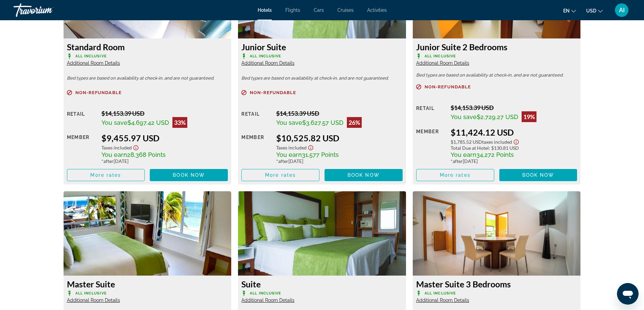  I want to click on h3: Suite, so click(322, 284).